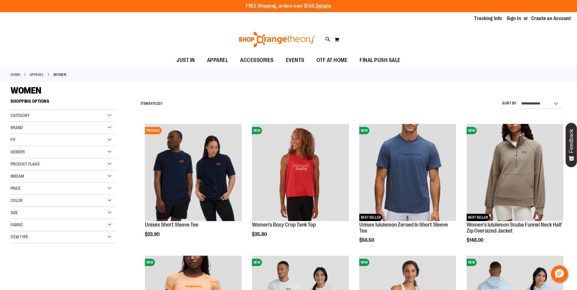 This screenshot has width=577, height=290. Describe the element at coordinates (404, 227) in the screenshot. I see `a: Unisex lululemon Zeroed In Short Sleeve Tee` at that location.